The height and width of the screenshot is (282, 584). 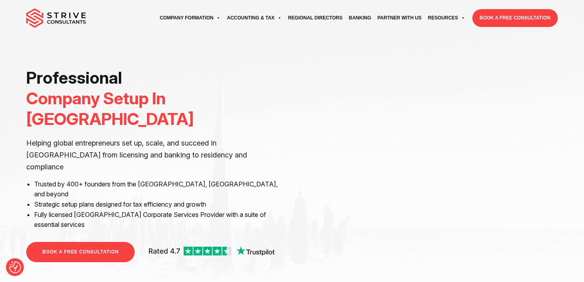 What do you see at coordinates (254, 18) in the screenshot?
I see `a: Accounting & Tax` at bounding box center [254, 18].